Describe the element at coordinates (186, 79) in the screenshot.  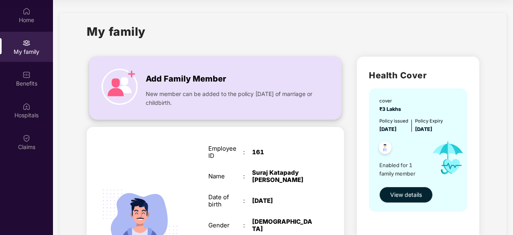
I see `span: Add Family Member` at that location.